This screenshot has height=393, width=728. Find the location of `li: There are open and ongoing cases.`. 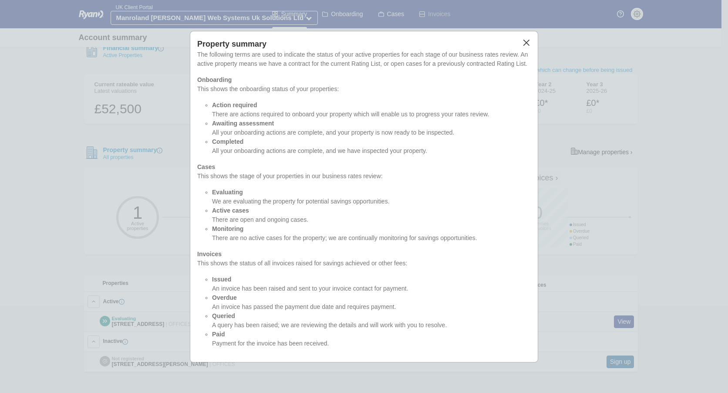

li: There are open and ongoing cases. is located at coordinates (372, 215).